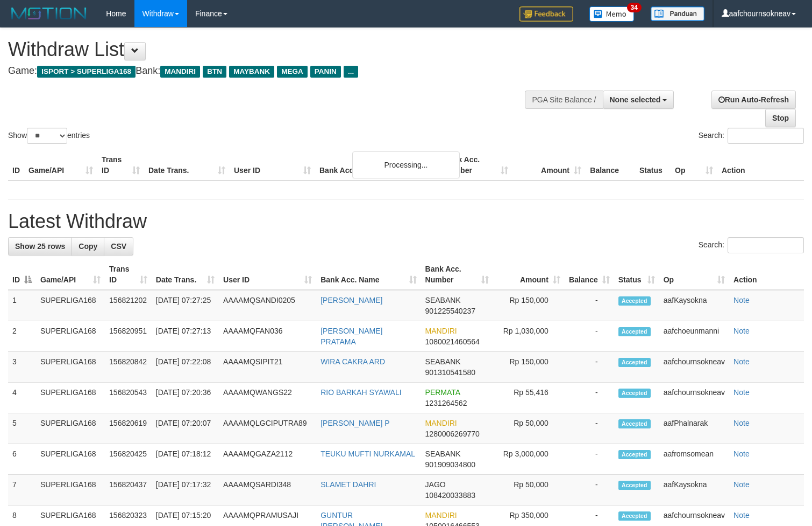 Image resolution: width=812 pixels, height=526 pixels. Describe the element at coordinates (529, 336) in the screenshot. I see `td: Rp 1,030,000` at that location.